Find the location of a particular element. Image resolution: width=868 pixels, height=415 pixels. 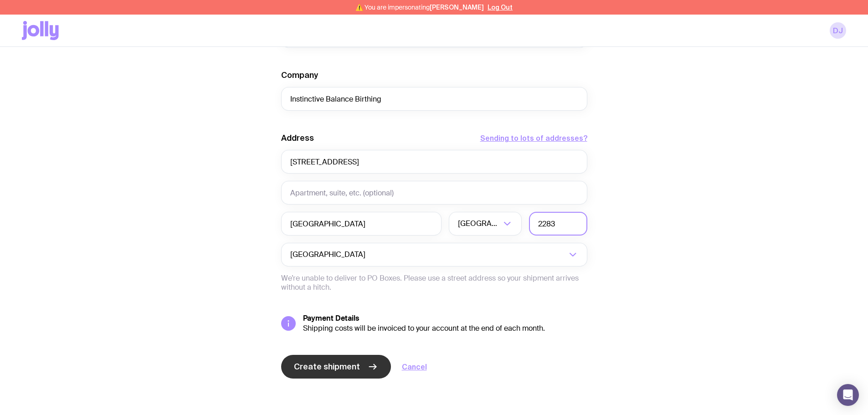

input: Apartment, suite, etc. (optional) is located at coordinates (434, 193).